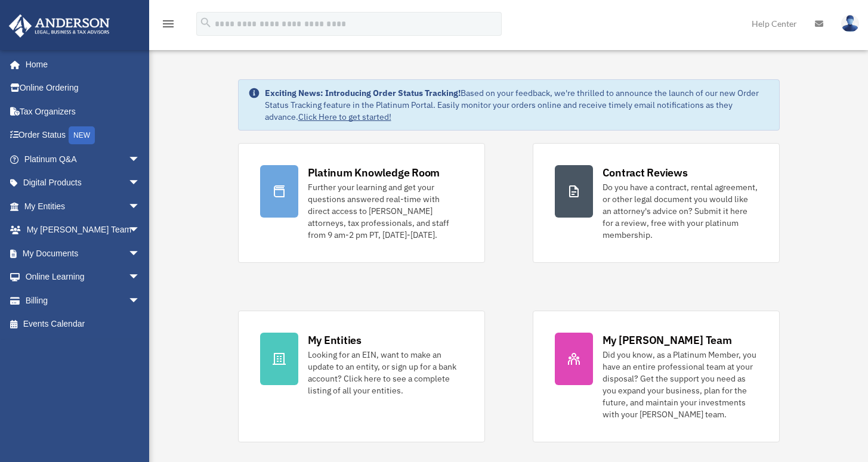 This screenshot has height=462, width=868. What do you see at coordinates (657, 203) in the screenshot?
I see `a: Contract Reviews Do you have a contract, rental agreement, or other legal document you would like...` at bounding box center [657, 203].